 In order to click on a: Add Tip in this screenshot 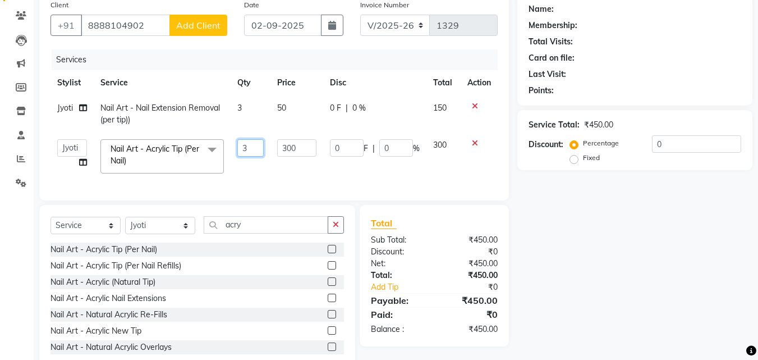, I will do `click(404, 287)`.